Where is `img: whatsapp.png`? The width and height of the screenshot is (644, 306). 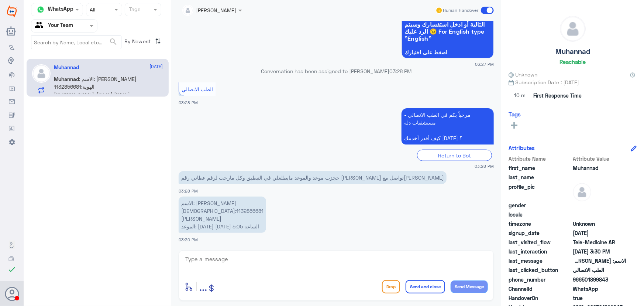 img: whatsapp.png is located at coordinates (41, 10).